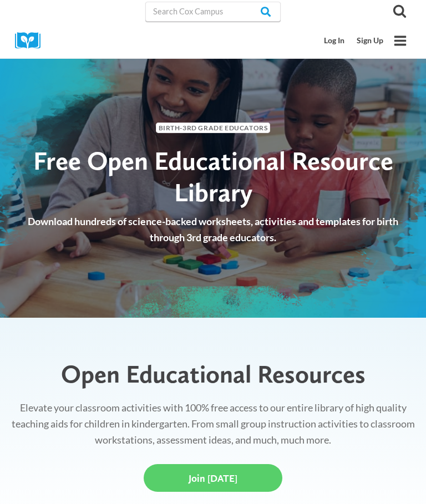  Describe the element at coordinates (213, 373) in the screenshot. I see `span: Open Educational Resources` at that location.